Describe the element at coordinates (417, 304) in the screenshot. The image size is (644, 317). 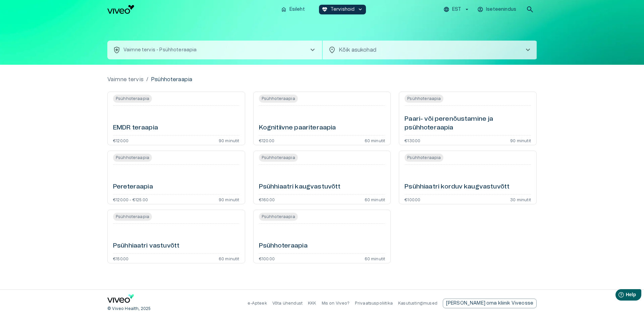
I see `a: Kasutustingimused` at that location.